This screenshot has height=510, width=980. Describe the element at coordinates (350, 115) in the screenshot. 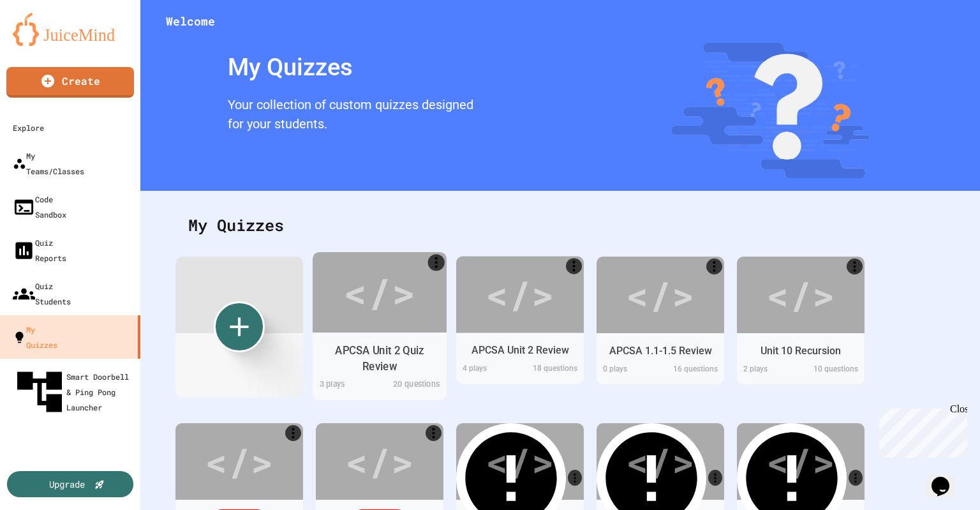

I see `div: Your collection of custom quizzes designed for your students.` at that location.